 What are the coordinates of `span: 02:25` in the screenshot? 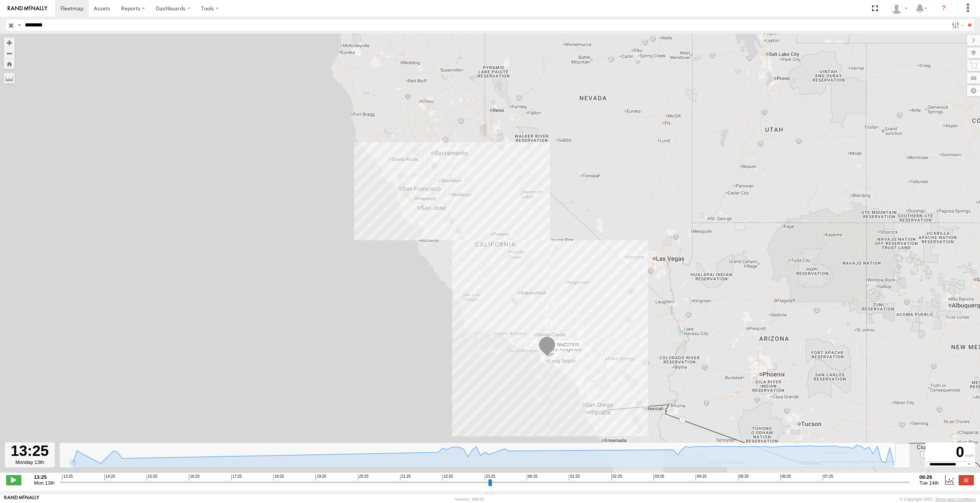 It's located at (617, 478).